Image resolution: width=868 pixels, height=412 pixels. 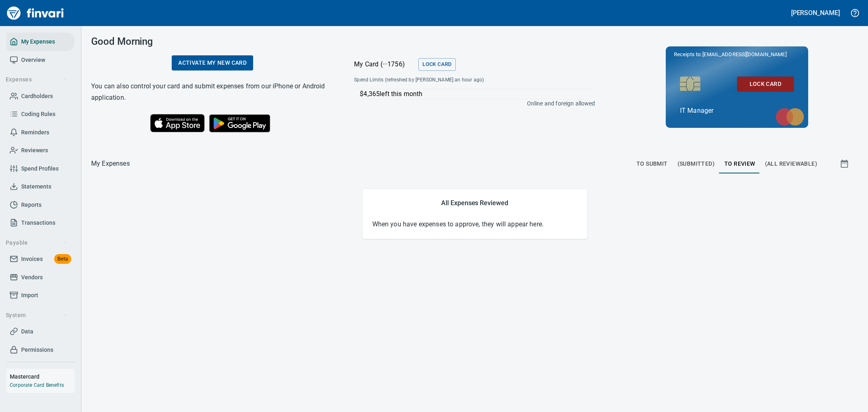 What do you see at coordinates (110, 163) in the screenshot?
I see `nav: breadcrumb` at bounding box center [110, 163].